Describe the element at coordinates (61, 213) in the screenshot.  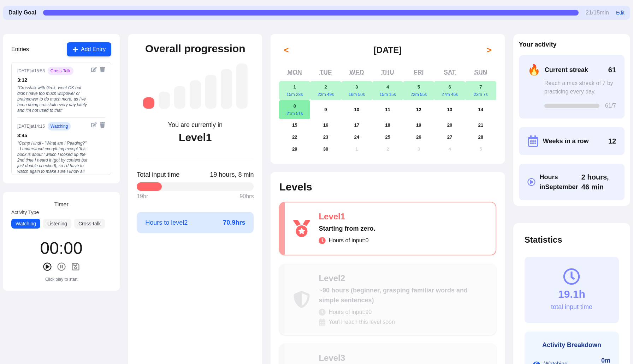
I see `label: Activity Type` at that location.